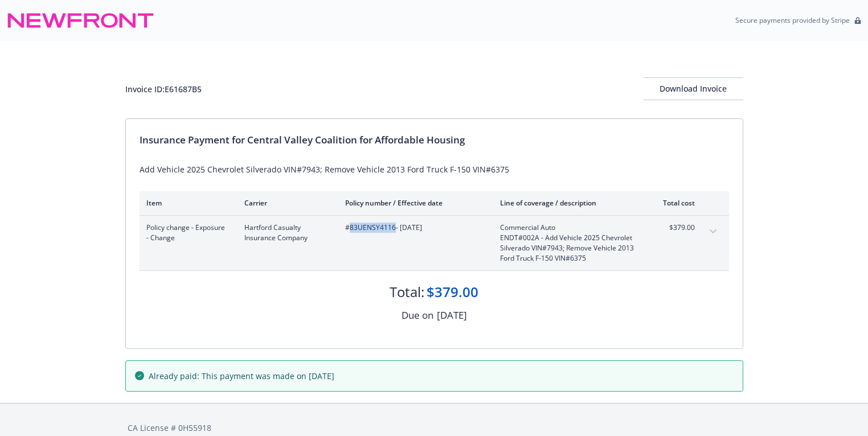 Image resolution: width=868 pixels, height=436 pixels. Describe the element at coordinates (186, 232) in the screenshot. I see `span: Policy change - Exposure - Change` at that location.